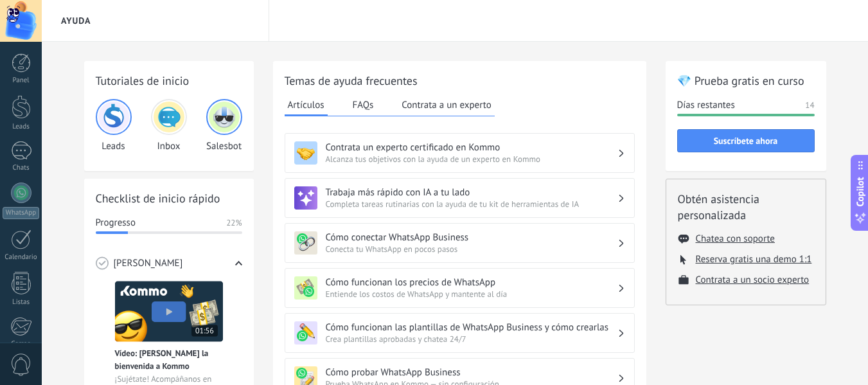 This screenshot has width=868, height=385. Describe the element at coordinates (21, 257) in the screenshot. I see `div: Calendario` at that location.